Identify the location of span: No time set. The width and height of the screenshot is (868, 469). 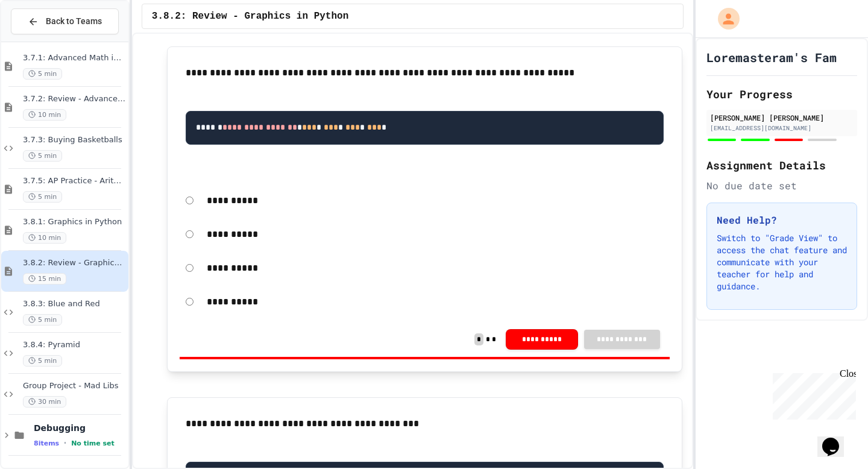
(92, 443).